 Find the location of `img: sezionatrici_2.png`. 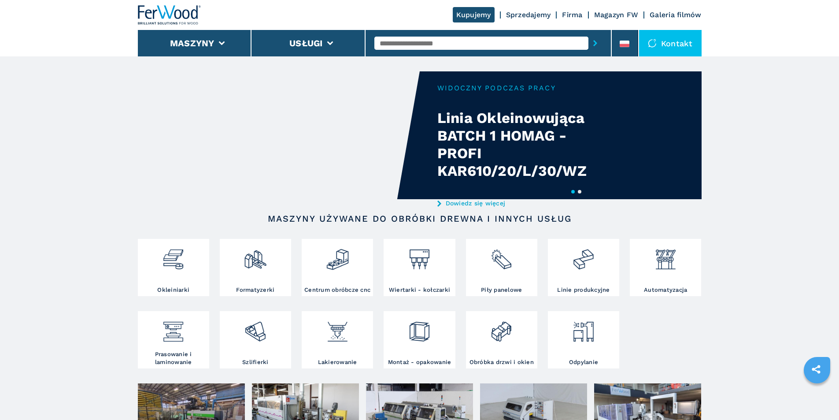

img: sezionatrici_2.png is located at coordinates (501, 256).